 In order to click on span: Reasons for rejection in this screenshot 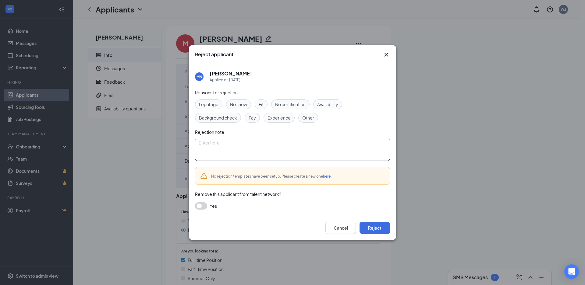, I will do `click(216, 93)`.